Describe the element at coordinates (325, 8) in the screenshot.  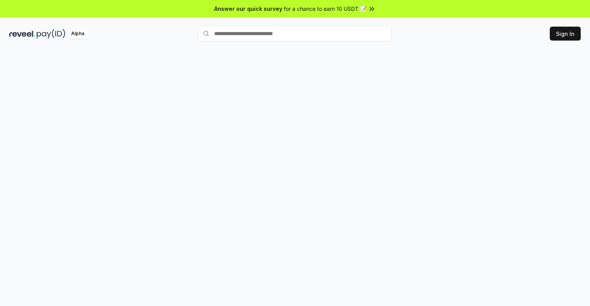
I see `span: for a chance to earn 10 USDT 📝` at that location.